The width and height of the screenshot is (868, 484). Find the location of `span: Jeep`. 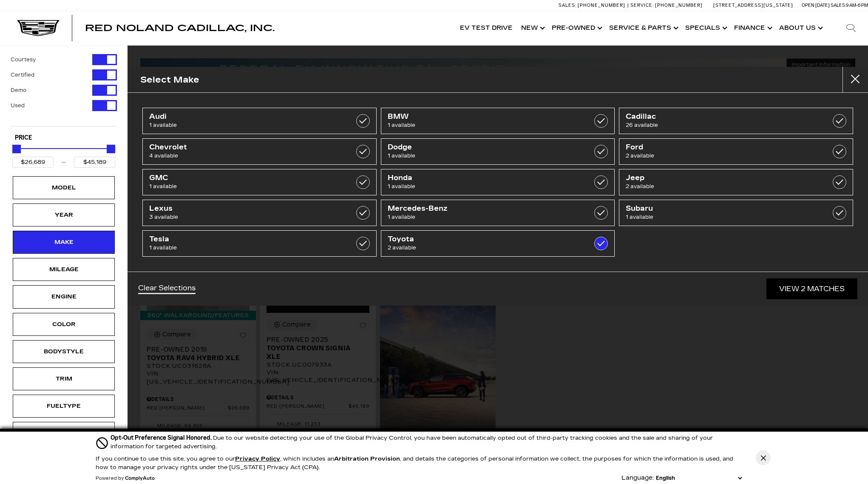

span: Jeep is located at coordinates (719, 178).